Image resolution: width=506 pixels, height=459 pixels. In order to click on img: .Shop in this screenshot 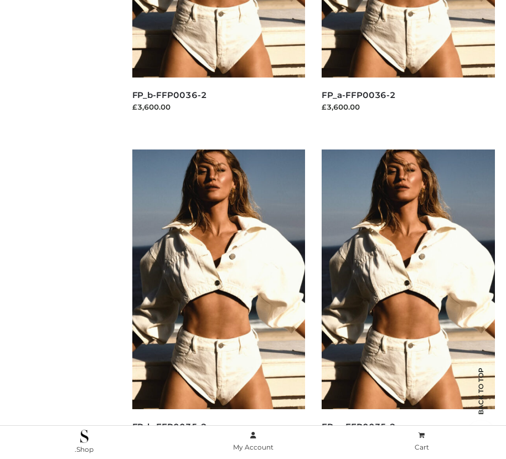, I will do `click(84, 436)`.